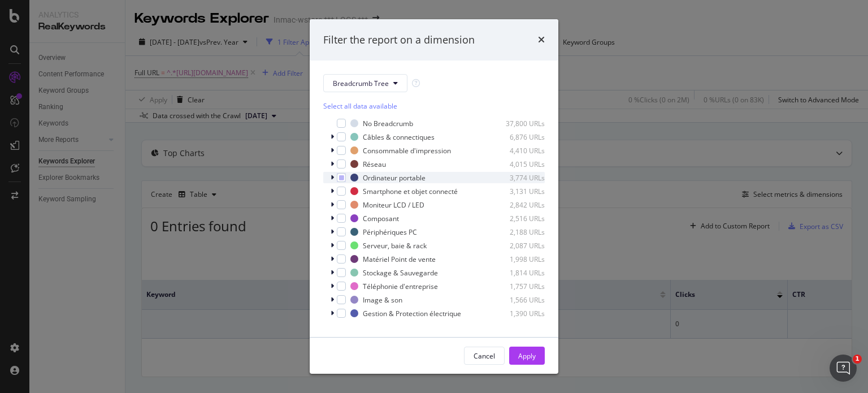  I want to click on div: Câbles & connectiques, so click(399, 137).